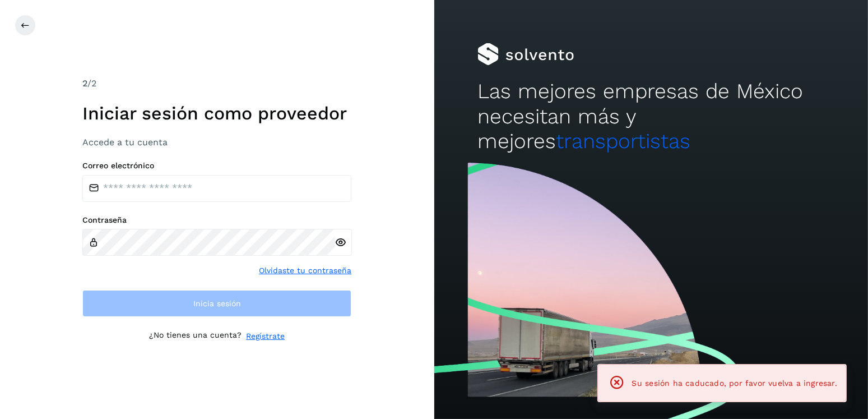 This screenshot has width=868, height=419. Describe the element at coordinates (734, 383) in the screenshot. I see `span: Su sesión ha caducado, por favor vuelva a ingresar.` at that location.